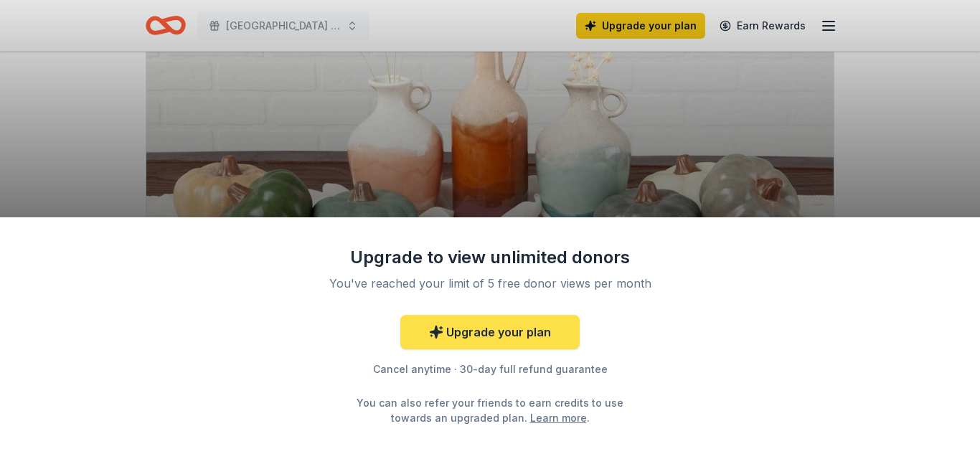 This screenshot has height=454, width=980. Describe the element at coordinates (559, 417) in the screenshot. I see `a: Learn more` at that location.